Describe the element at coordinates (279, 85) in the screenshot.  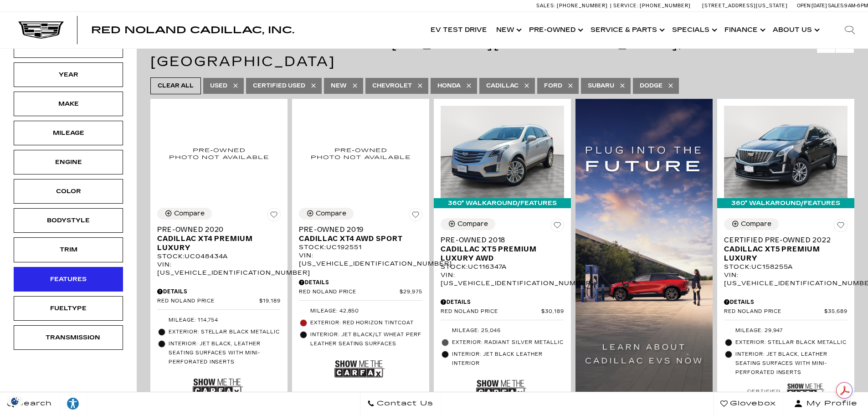
I see `span: Certified Used` at that location.